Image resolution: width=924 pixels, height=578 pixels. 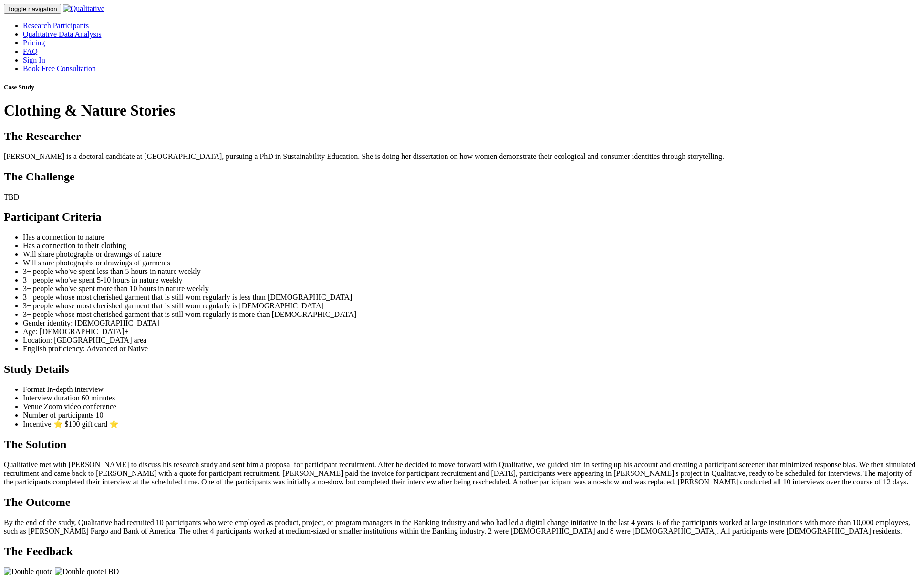 What do you see at coordinates (462, 216) in the screenshot?
I see `h2: Participant Criteria` at bounding box center [462, 216].